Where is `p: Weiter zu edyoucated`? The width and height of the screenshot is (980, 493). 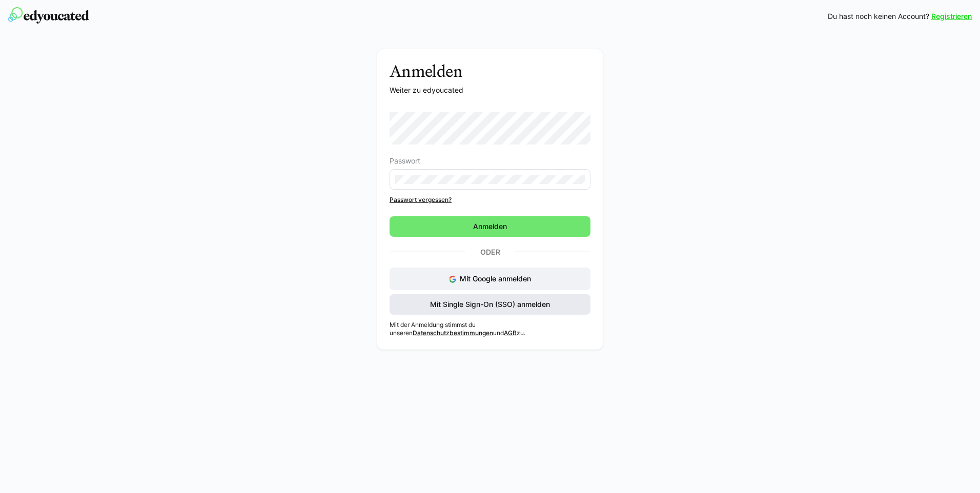
p: Weiter zu edyoucated is located at coordinates (490, 90).